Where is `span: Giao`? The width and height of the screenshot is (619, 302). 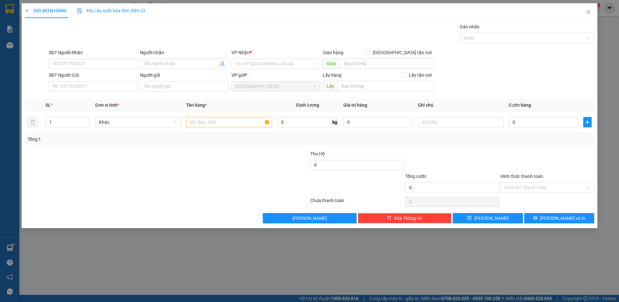
span: Giao is located at coordinates (331, 64).